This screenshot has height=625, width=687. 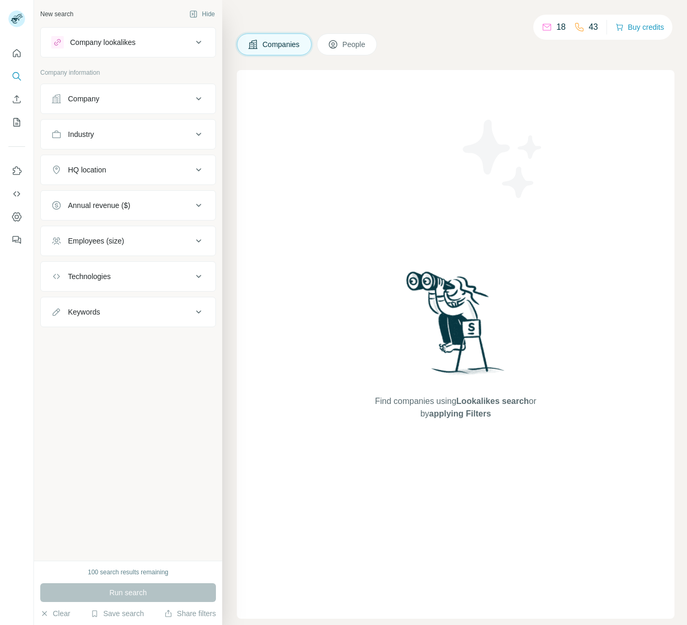 I want to click on button: My lists, so click(x=17, y=122).